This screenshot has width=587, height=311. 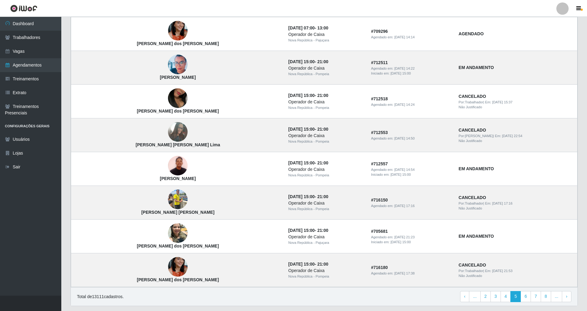 I want to click on strong: # 709296, so click(x=379, y=31).